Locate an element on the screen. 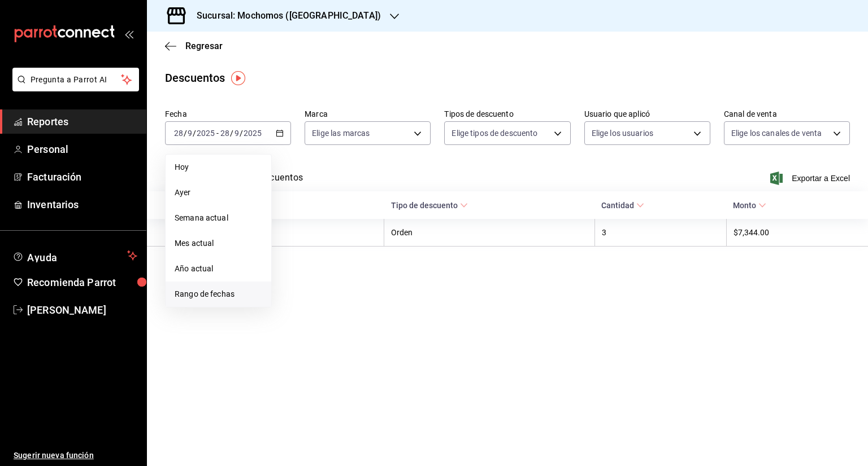 The image size is (868, 466). span: Exportar a Excel is located at coordinates (811, 178).